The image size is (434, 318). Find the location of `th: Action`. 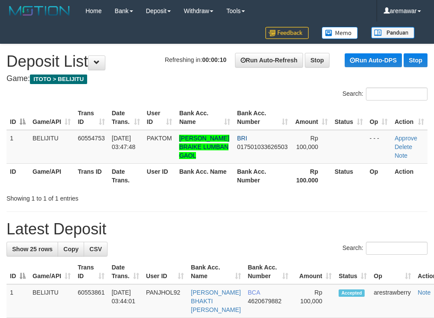

th: Action is located at coordinates (409, 176).